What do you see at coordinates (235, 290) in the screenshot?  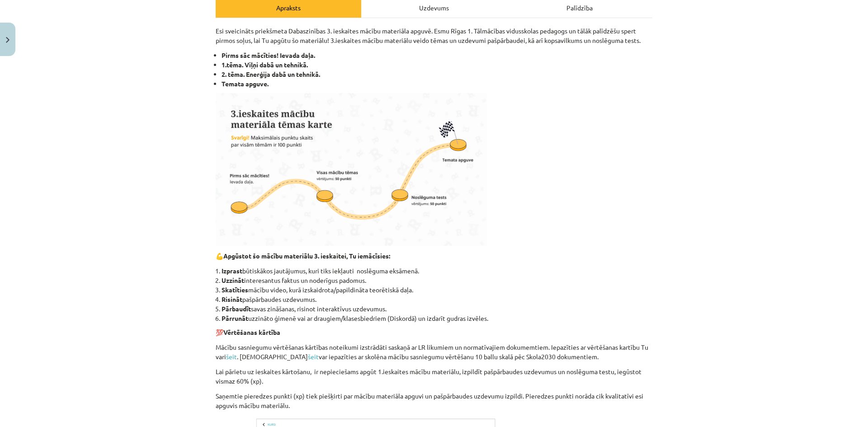 I see `strong: Skatīties` at bounding box center [235, 290].